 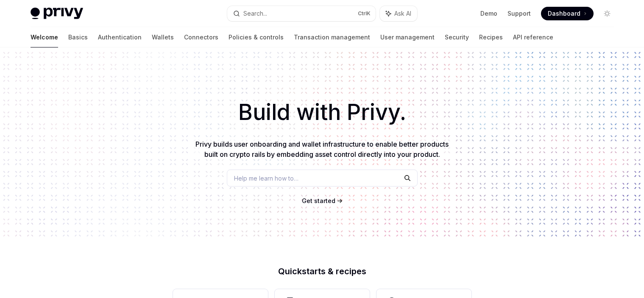 I want to click on h2: Quickstarts & recipes, so click(x=323, y=271).